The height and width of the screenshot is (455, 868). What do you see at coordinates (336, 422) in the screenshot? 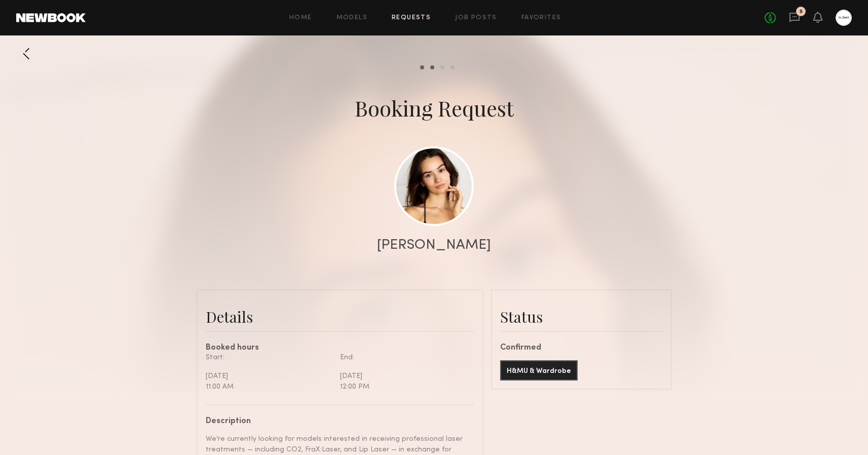
I see `div: Description` at bounding box center [336, 422].